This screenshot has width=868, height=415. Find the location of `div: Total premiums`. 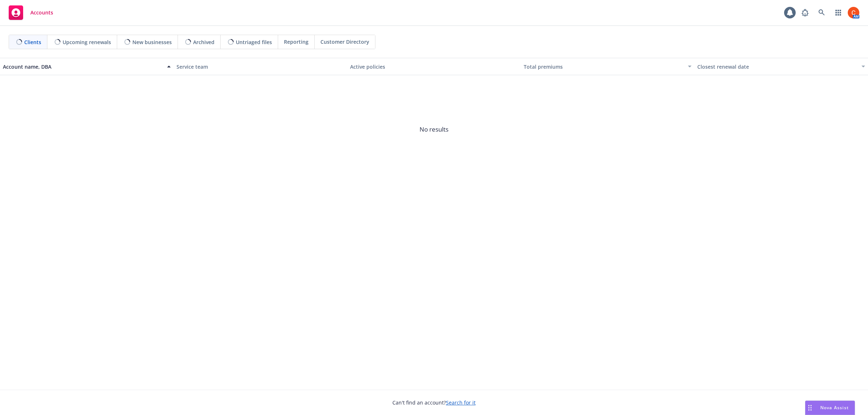

div: Total premiums is located at coordinates (603, 67).